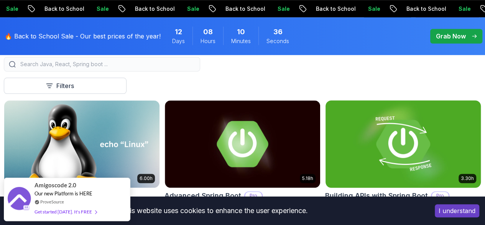  What do you see at coordinates (178, 41) in the screenshot?
I see `span: Days` at bounding box center [178, 41].